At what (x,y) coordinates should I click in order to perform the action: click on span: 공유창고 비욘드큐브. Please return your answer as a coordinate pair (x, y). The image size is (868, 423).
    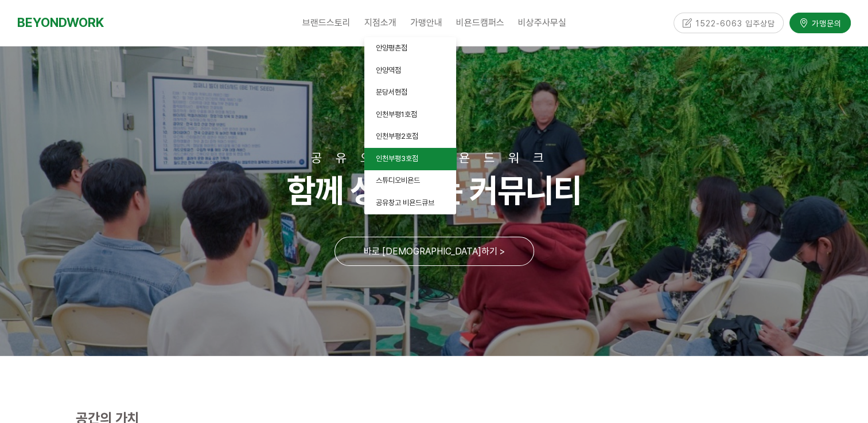
    Looking at the image, I should click on (405, 202).